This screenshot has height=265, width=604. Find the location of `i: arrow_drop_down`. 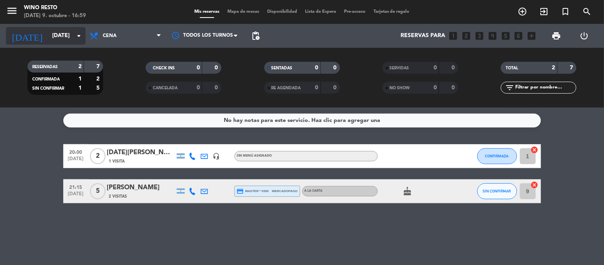

i: arrow_drop_down is located at coordinates (79, 36).